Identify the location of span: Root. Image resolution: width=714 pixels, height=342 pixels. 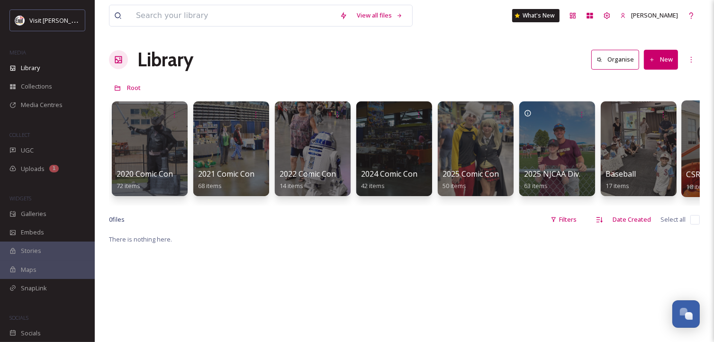
(134, 88).